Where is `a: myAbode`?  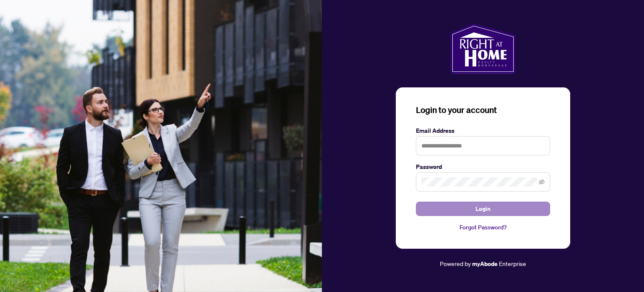 a: myAbode is located at coordinates (485, 264).